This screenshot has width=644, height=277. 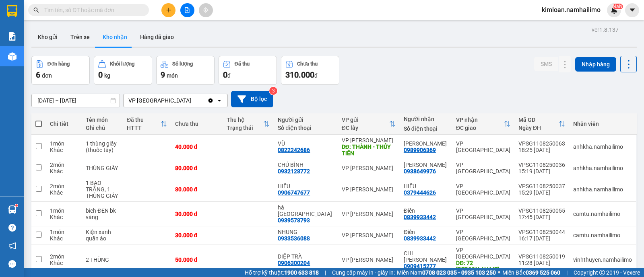 I want to click on div: VPSG1108250044, so click(x=542, y=232).